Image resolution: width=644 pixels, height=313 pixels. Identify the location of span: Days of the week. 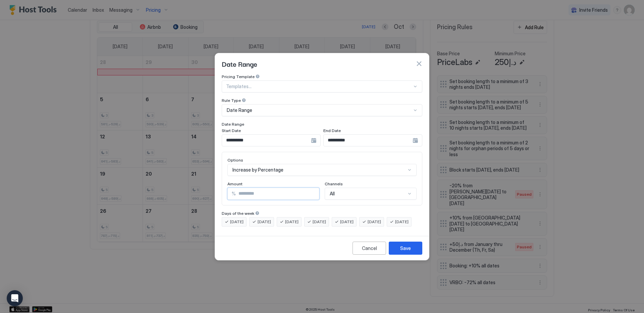
(238, 213).